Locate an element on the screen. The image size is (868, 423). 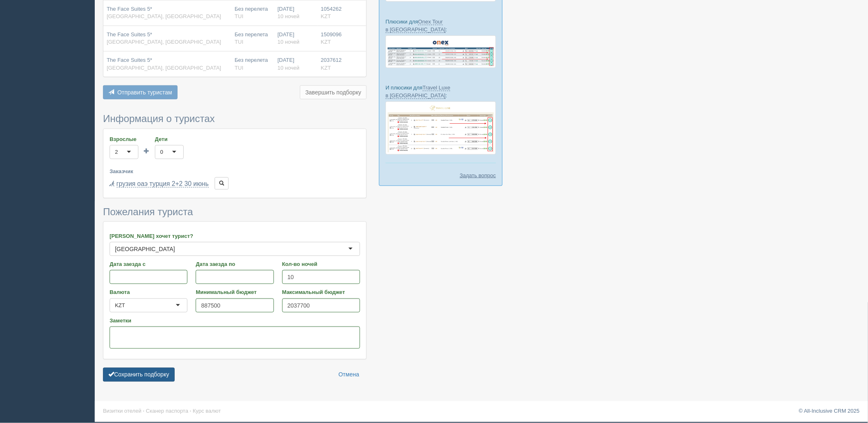
h3: Информация о туристах is located at coordinates (235, 119).